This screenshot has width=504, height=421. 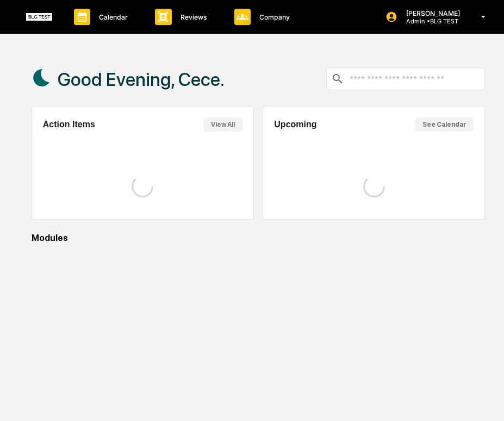 What do you see at coordinates (223, 125) in the screenshot?
I see `button: View All` at bounding box center [223, 125].